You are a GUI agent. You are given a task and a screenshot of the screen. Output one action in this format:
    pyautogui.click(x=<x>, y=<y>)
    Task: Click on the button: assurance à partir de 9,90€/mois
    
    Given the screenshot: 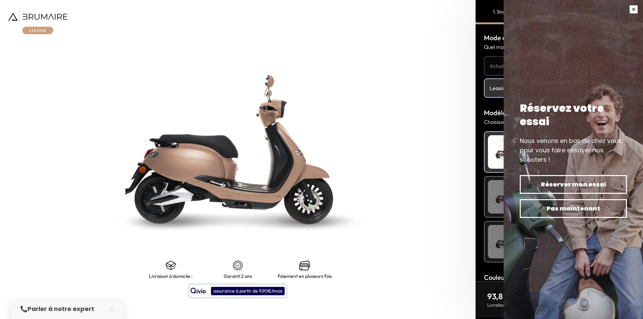 What is the action you would take?
    pyautogui.click(x=238, y=291)
    